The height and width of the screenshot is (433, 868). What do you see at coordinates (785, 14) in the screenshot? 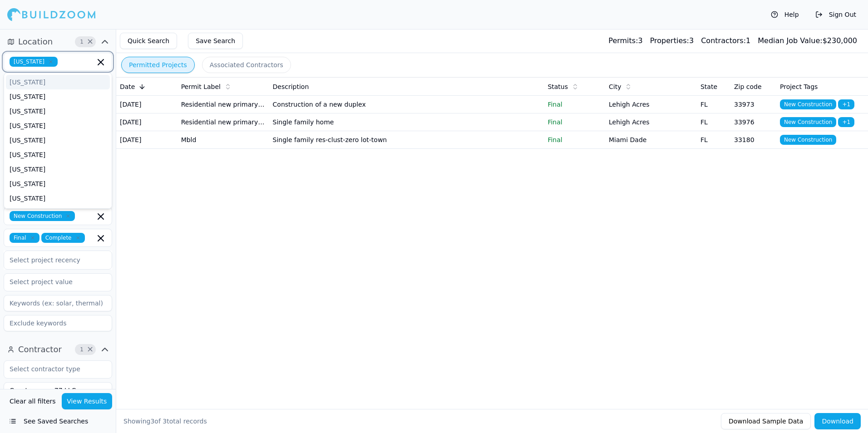
I see `button: Help` at bounding box center [785, 14].